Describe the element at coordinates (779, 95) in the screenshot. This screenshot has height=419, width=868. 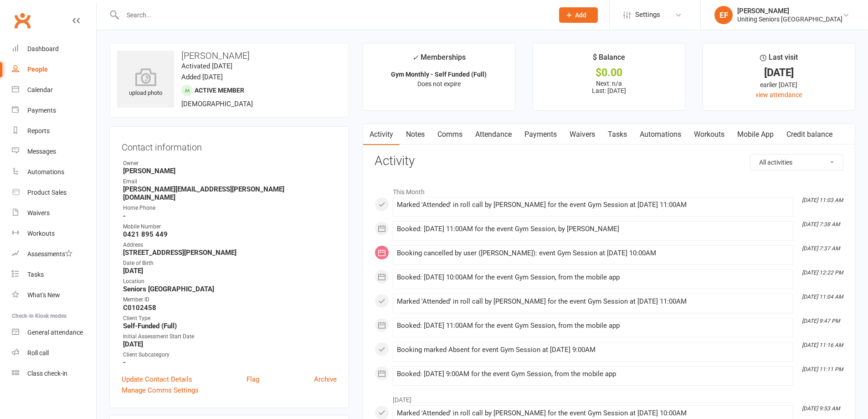
I see `a: view attendance` at that location.